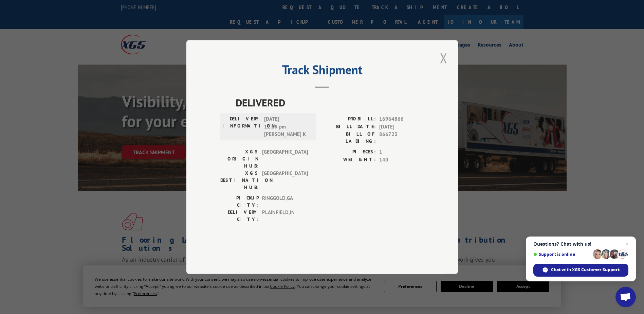 The image size is (644, 314). Describe the element at coordinates (402, 138) in the screenshot. I see `span: 866723` at that location.